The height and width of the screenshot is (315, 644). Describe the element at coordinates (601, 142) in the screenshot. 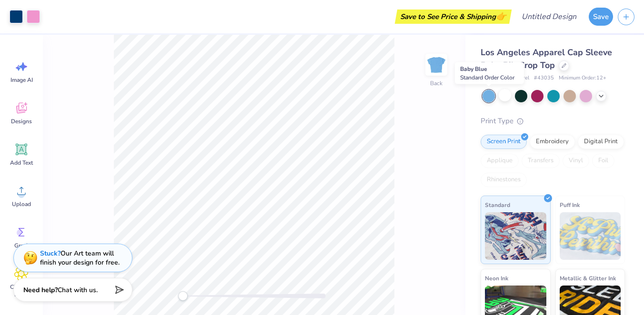

I see `div: Digital Print` at that location.